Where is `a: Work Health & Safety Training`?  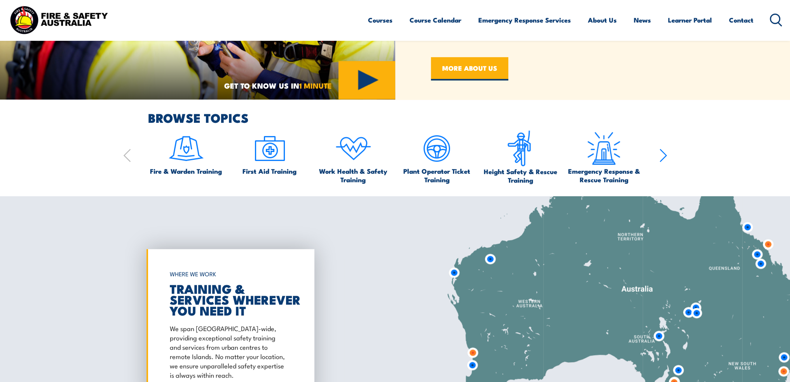 a: Work Health & Safety Training is located at coordinates (353, 157).